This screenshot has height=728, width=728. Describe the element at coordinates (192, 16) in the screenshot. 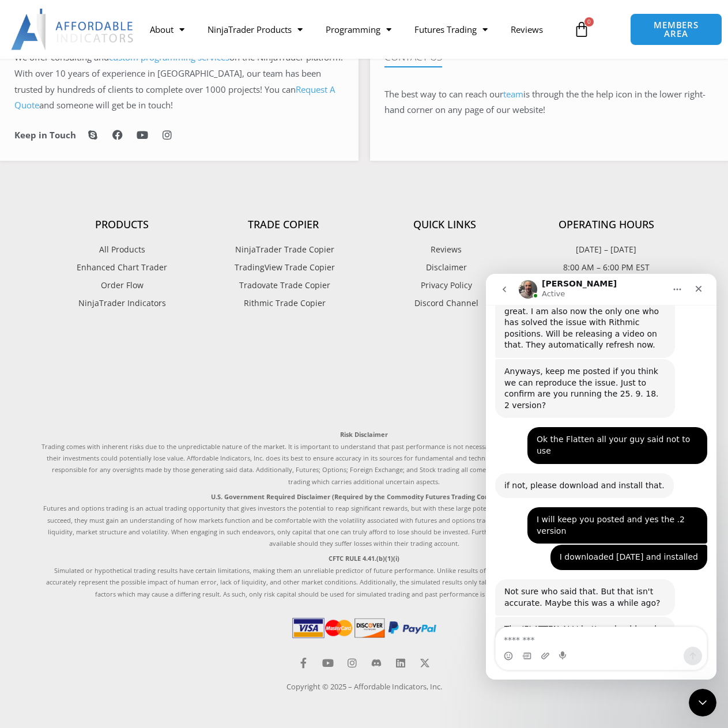

I see `button: Home` at that location.